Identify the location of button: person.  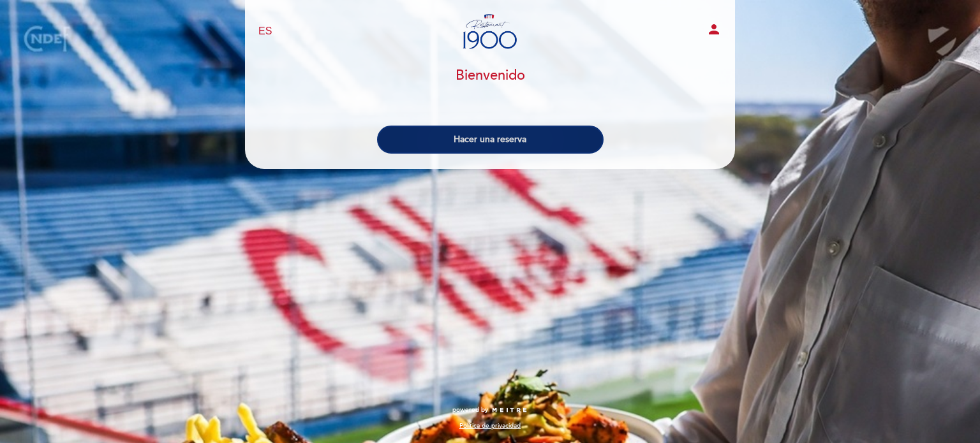
(714, 31).